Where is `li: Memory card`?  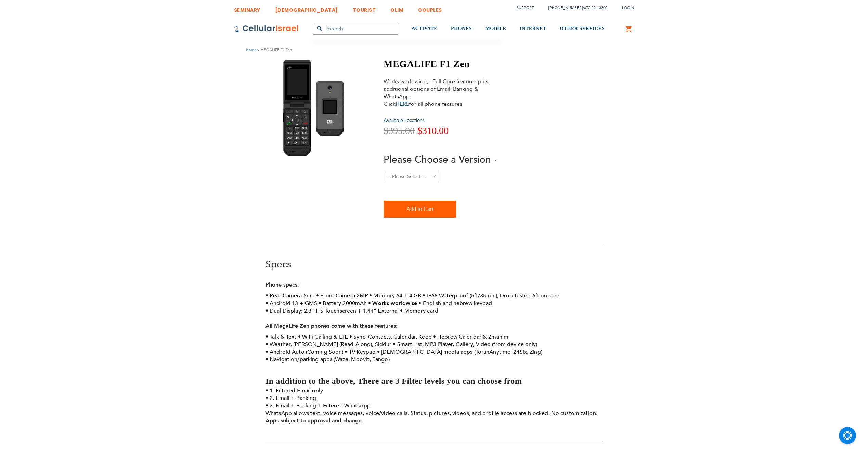 li: Memory card is located at coordinates (419, 311).